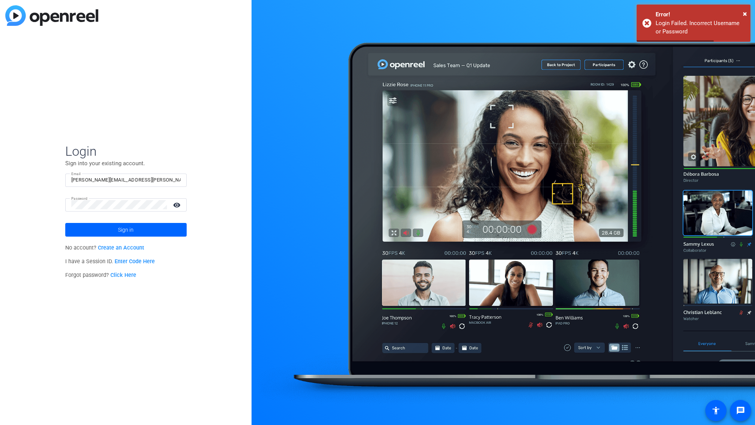  Describe the element at coordinates (716, 410) in the screenshot. I see `mat-icon: accessibility` at that location.